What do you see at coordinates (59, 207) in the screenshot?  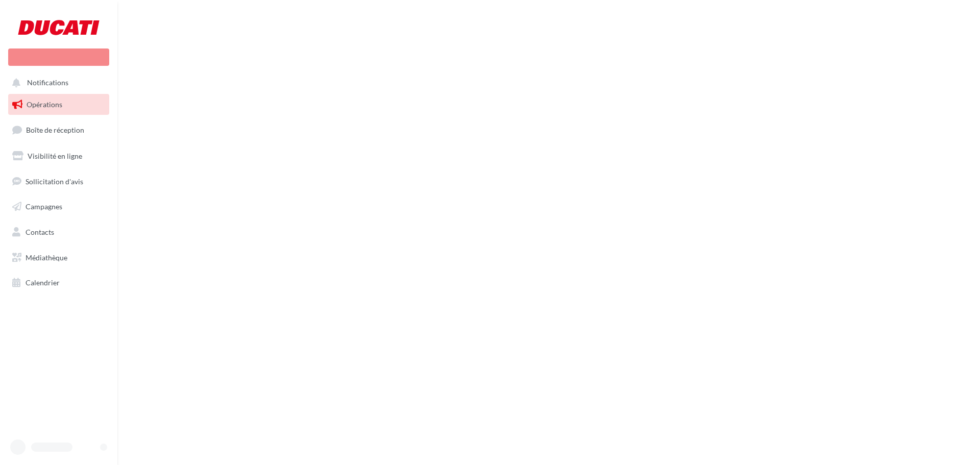 I see `a: Campagnes` at bounding box center [59, 207].